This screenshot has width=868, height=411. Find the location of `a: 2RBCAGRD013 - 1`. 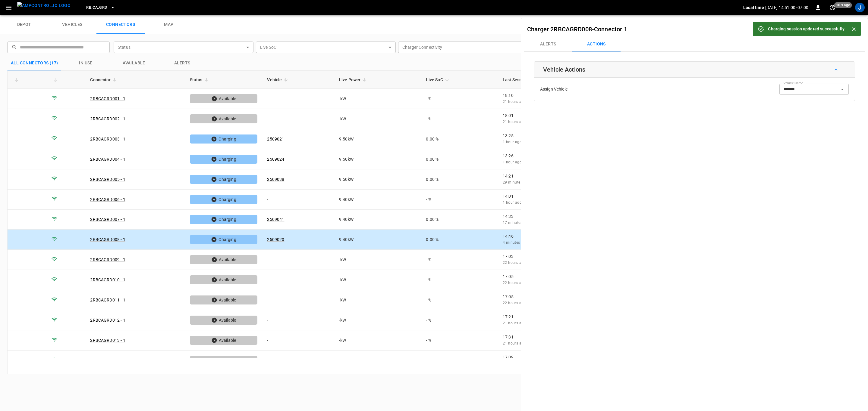

a: 2RBCAGRD013 - 1 is located at coordinates (107, 340).